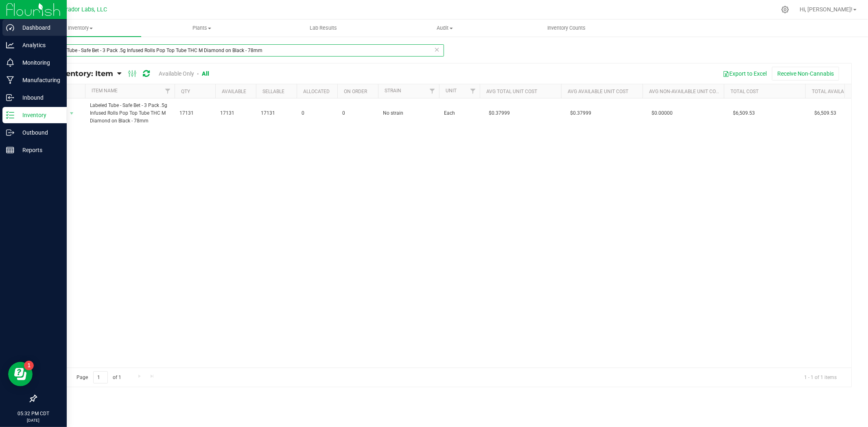 This screenshot has height=427, width=868. I want to click on inline-svg: Monitoring, so click(10, 63).